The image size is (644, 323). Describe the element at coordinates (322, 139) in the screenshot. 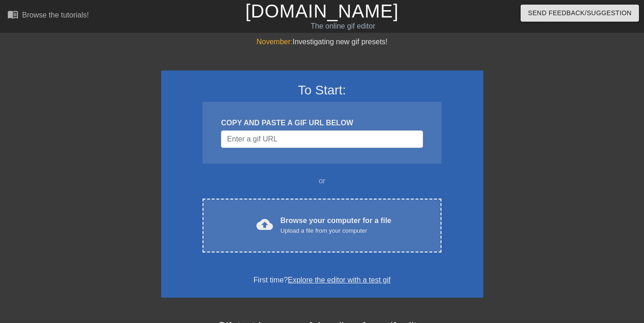

I see `input: Username` at that location.